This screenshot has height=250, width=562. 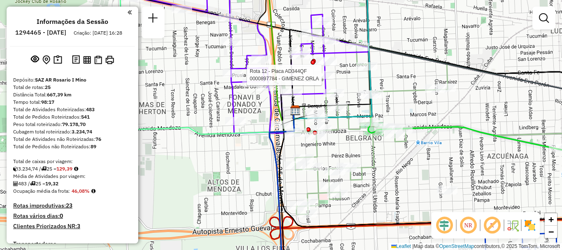 I want to click on div: Map data © contributors,© 2025 TomTom, Microsoft, so click(x=475, y=246).